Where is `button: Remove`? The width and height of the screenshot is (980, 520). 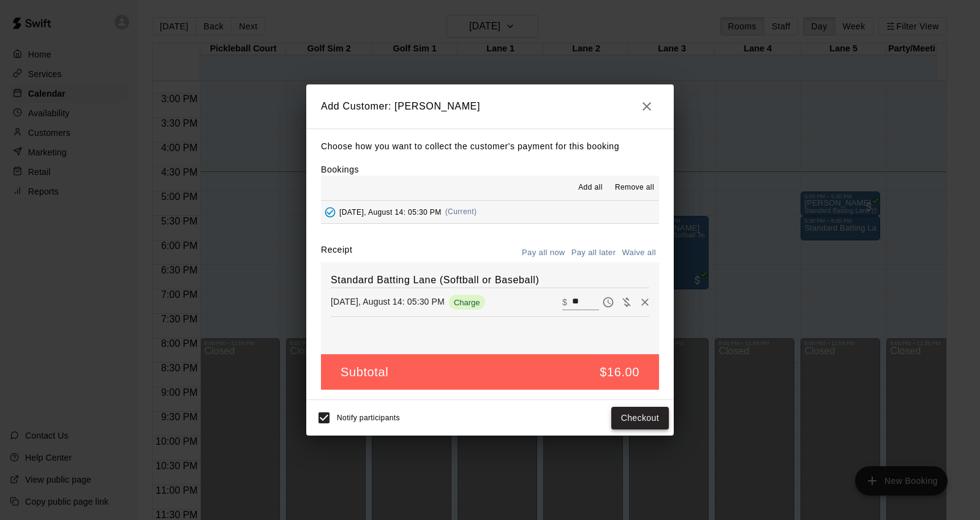 button: Remove is located at coordinates (645, 303).